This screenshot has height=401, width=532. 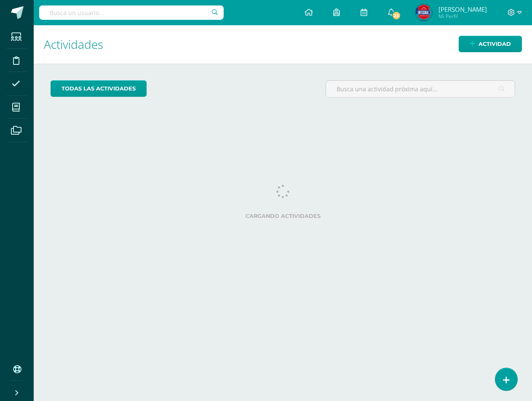 I want to click on input: Busca un usuario..., so click(x=131, y=13).